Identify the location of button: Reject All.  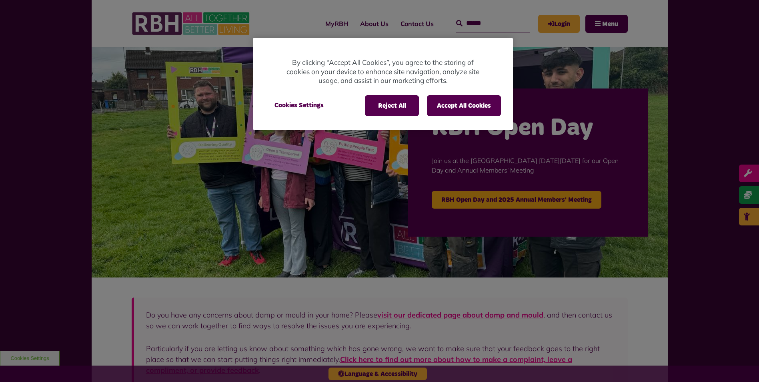
(392, 106).